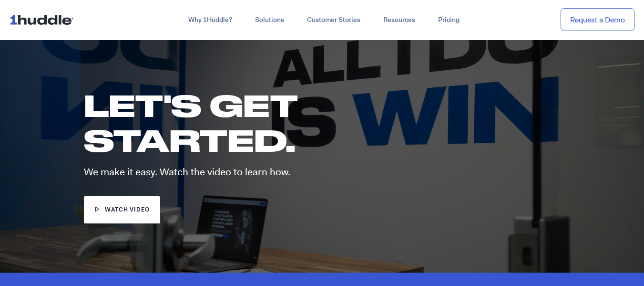 The width and height of the screenshot is (644, 286). Describe the element at coordinates (248, 171) in the screenshot. I see `p: We make it easy. Watch the video to learn how.` at that location.